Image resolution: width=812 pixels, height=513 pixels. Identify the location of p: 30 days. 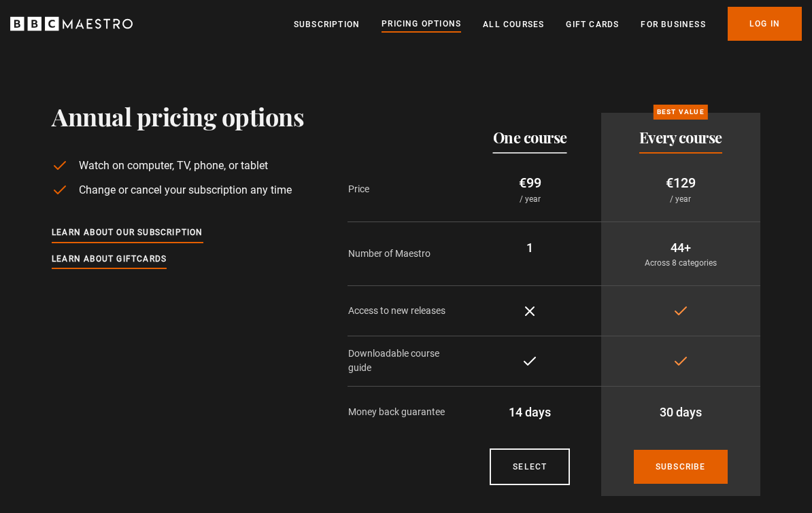
(681, 412).